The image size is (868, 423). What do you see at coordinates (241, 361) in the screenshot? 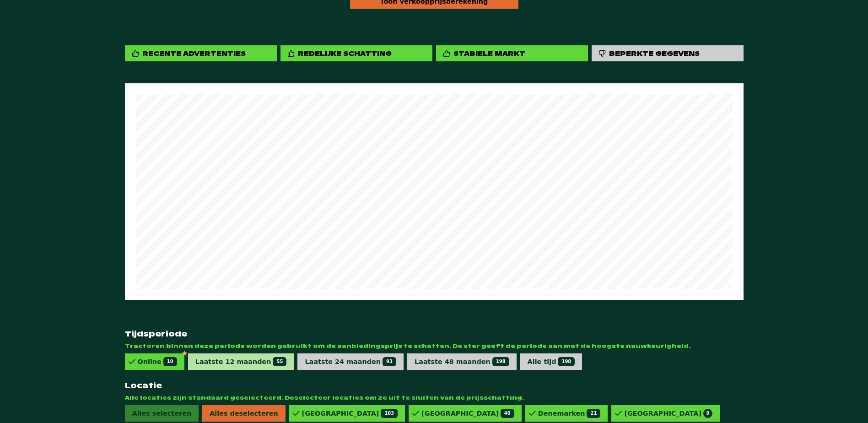
I see `div: Laatste 12 maanden` at bounding box center [241, 361].